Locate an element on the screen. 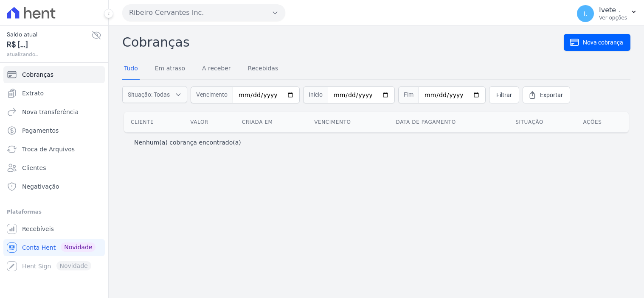 The image size is (644, 298). button: I. Ivete . Ver opções is located at coordinates (607, 14).